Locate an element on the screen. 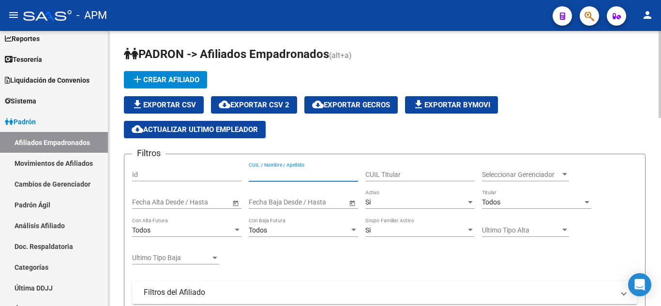  span: Exportar CSV is located at coordinates (163, 105).